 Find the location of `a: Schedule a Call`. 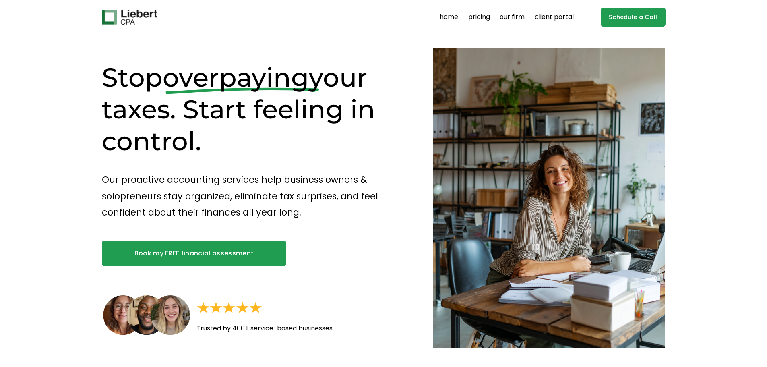

a: Schedule a Call is located at coordinates (633, 17).